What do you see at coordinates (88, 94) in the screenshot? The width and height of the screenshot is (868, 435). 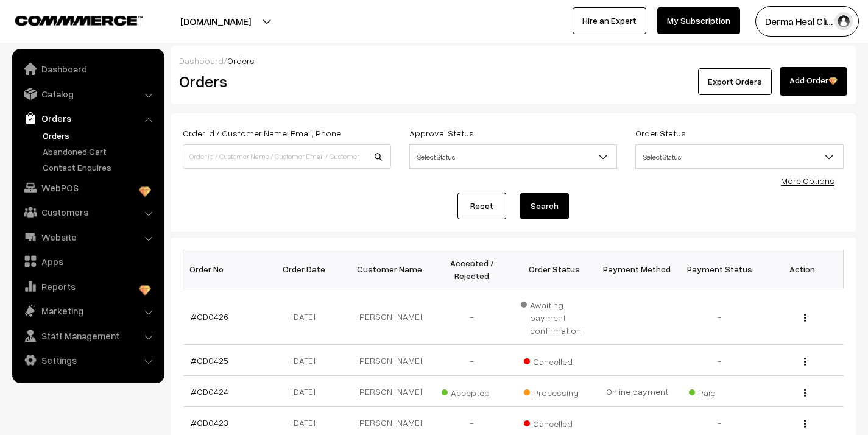 I see `a: Catalog` at bounding box center [88, 94].